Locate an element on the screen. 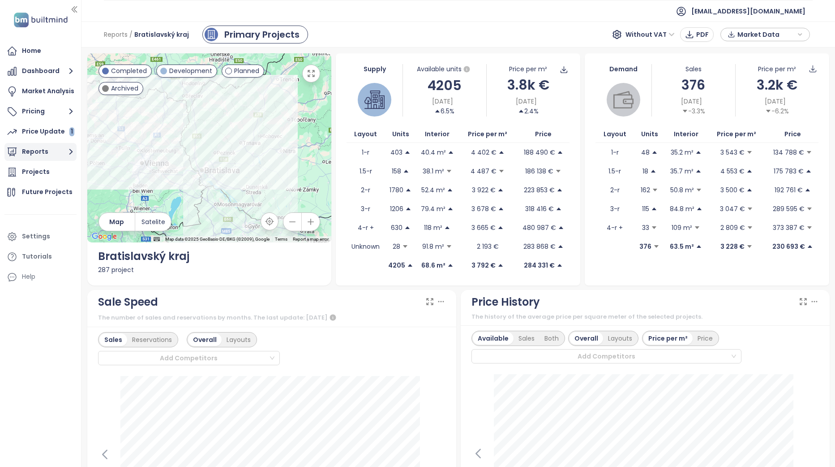 The height and width of the screenshot is (467, 835). div: Future Projects is located at coordinates (47, 192).